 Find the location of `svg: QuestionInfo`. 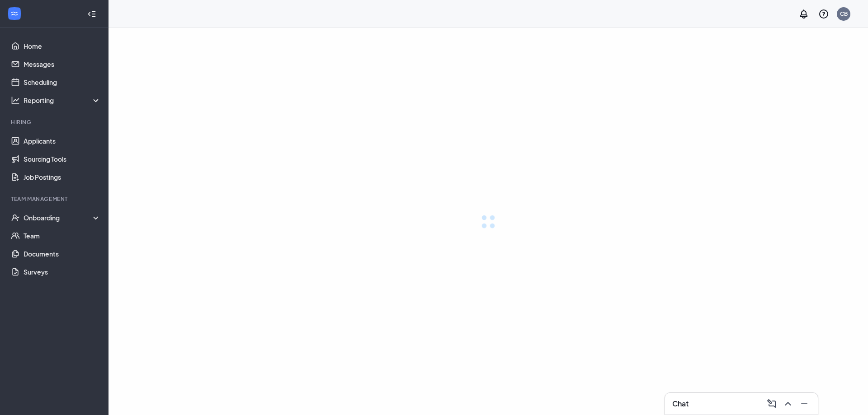

svg: QuestionInfo is located at coordinates (824, 14).